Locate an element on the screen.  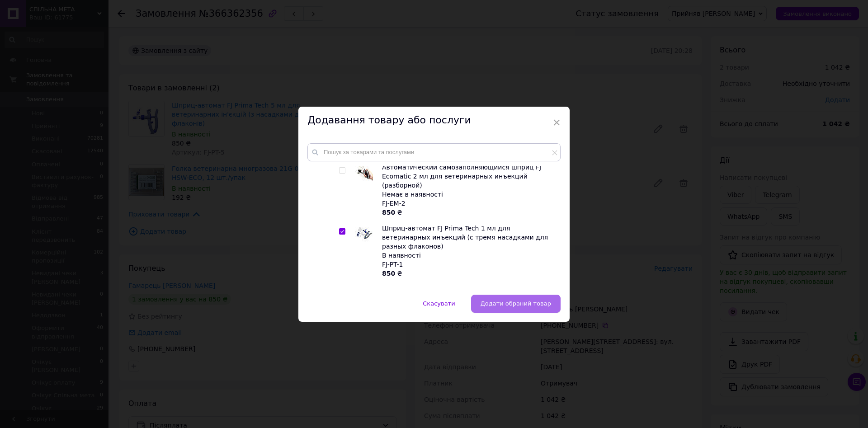
div: В наявності is located at coordinates (469, 256).